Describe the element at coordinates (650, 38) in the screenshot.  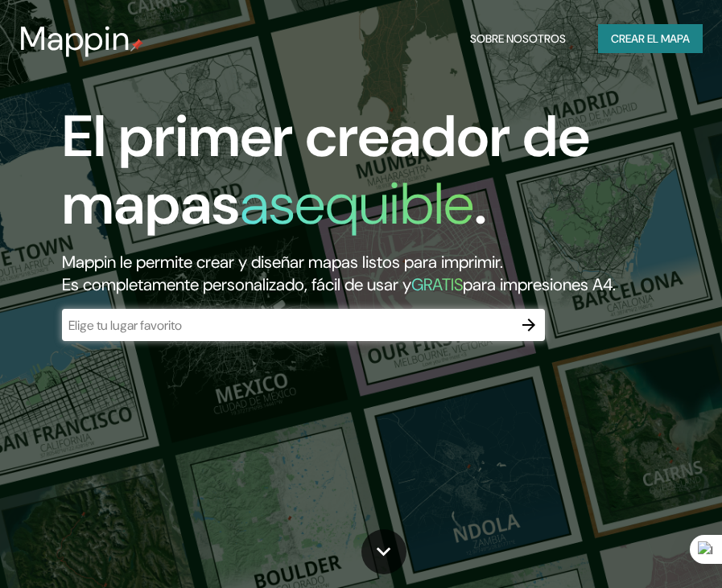
I see `button: Crear el mapa` at that location.